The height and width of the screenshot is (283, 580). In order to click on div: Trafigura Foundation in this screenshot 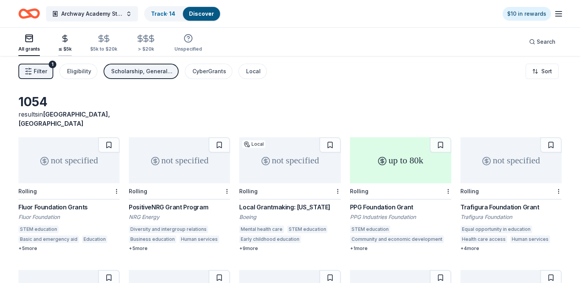, I will do `click(511, 217)`.